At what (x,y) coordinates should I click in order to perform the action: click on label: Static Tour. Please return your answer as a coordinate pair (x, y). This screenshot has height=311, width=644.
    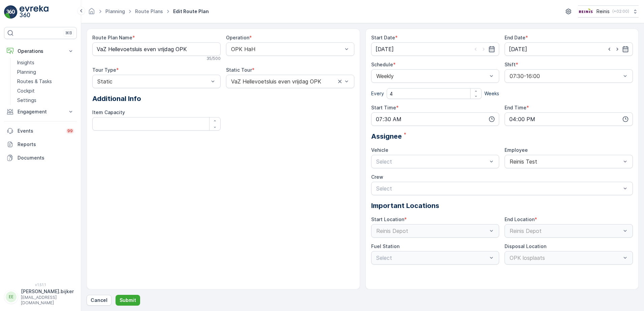
    Looking at the image, I should click on (239, 70).